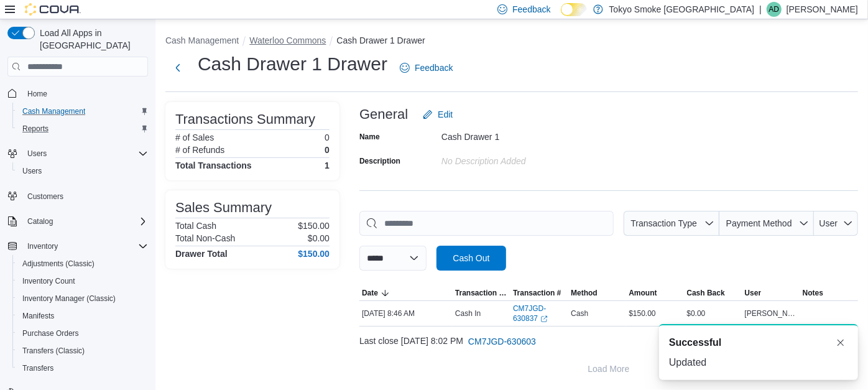 Image resolution: width=868 pixels, height=390 pixels. I want to click on button: Adjustments (Classic), so click(82, 264).